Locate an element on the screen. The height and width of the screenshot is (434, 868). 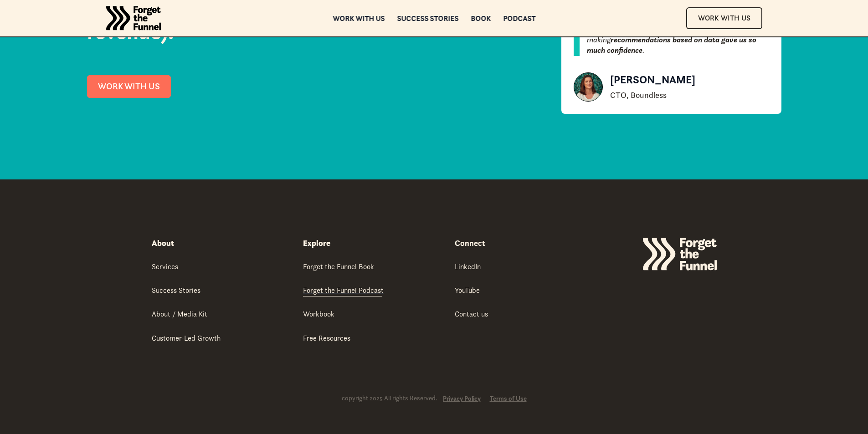
div: Contact us is located at coordinates (471, 313).